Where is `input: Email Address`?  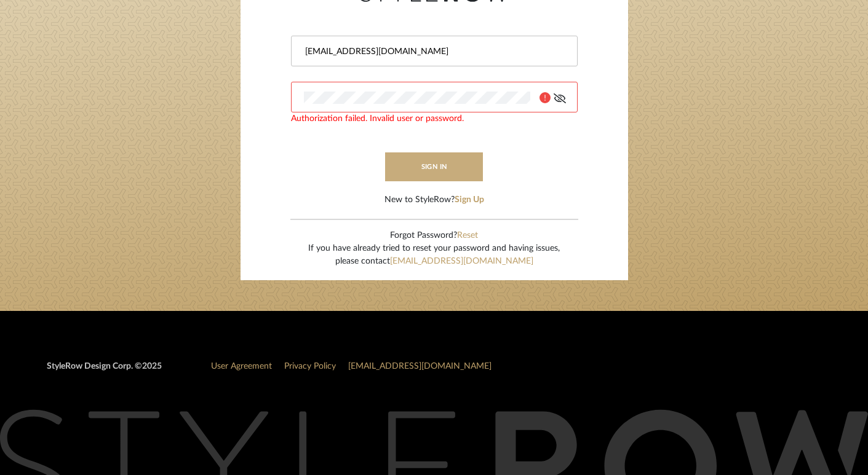
input: Email Address is located at coordinates (433, 51).